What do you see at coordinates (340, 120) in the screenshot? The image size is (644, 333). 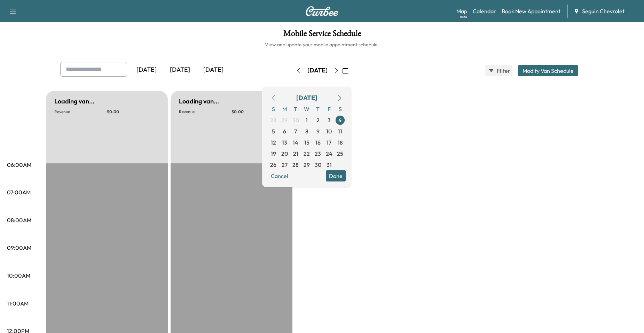 I see `span: 4` at bounding box center [340, 120].